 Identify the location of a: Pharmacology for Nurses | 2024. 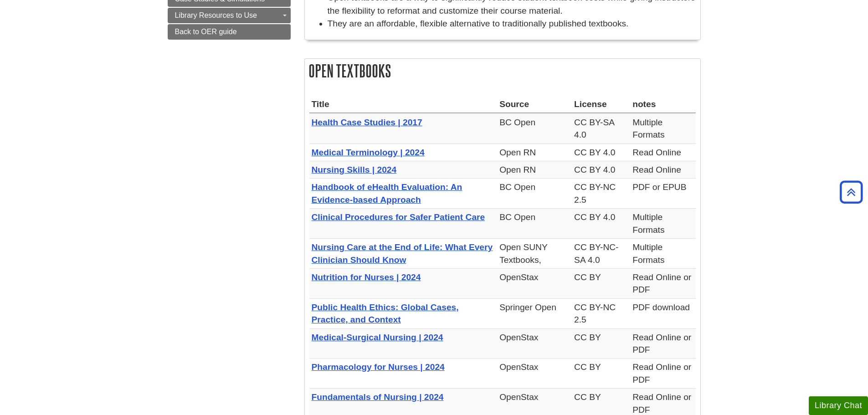
(378, 367).